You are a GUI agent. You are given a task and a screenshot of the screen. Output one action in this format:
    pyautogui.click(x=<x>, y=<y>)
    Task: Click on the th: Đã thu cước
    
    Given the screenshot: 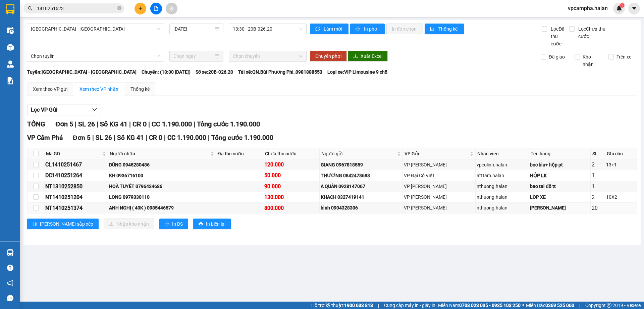 What is the action you would take?
    pyautogui.click(x=240, y=154)
    